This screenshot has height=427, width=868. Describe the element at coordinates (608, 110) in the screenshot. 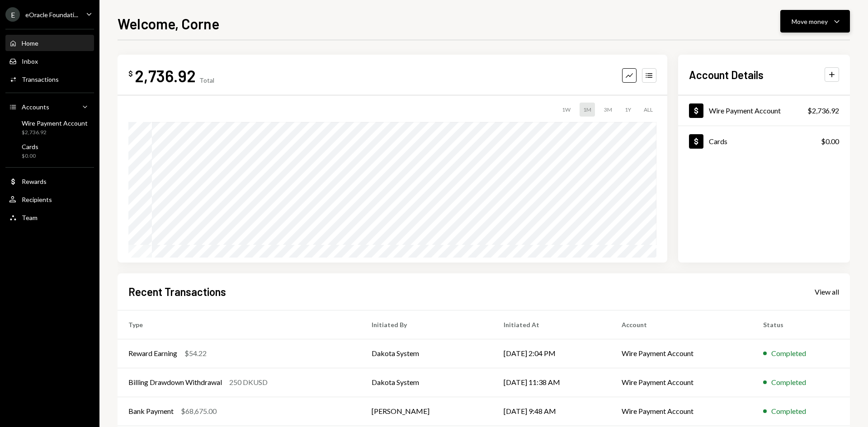

I see `div: 3M` at that location.